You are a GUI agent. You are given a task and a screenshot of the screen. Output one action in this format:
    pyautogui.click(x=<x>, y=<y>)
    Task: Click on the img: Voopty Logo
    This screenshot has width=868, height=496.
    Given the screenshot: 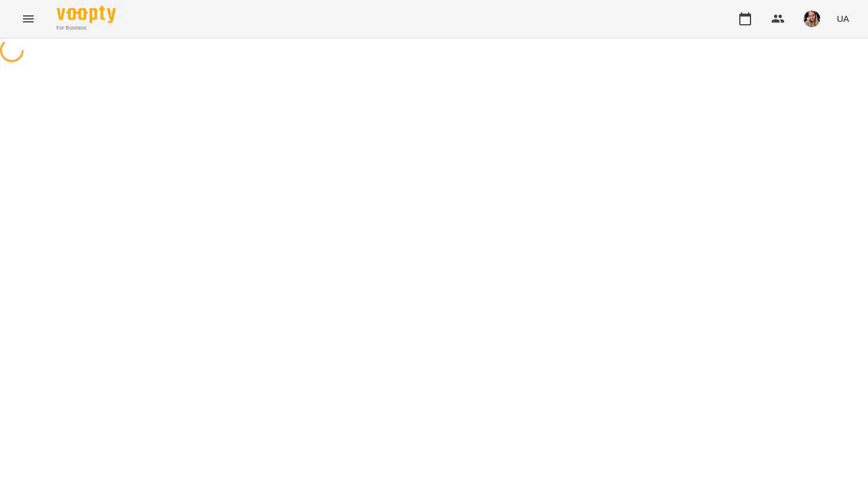 What is the action you would take?
    pyautogui.click(x=86, y=14)
    